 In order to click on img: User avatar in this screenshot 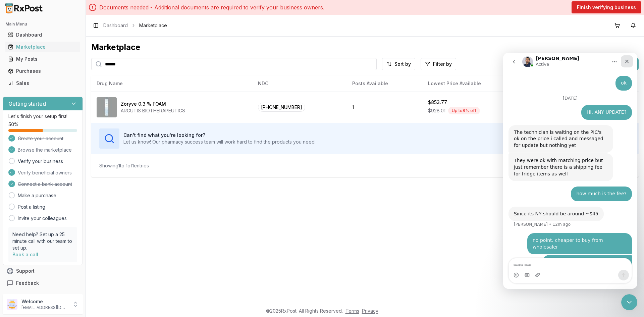, I will do `click(12, 304)`.